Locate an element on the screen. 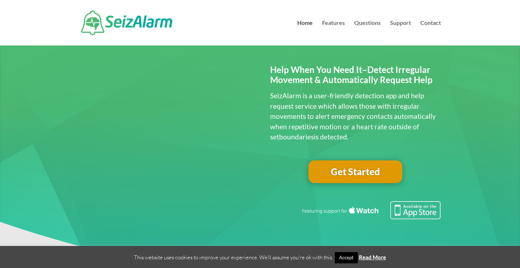 This screenshot has height=268, width=520. a: Questions is located at coordinates (367, 33).